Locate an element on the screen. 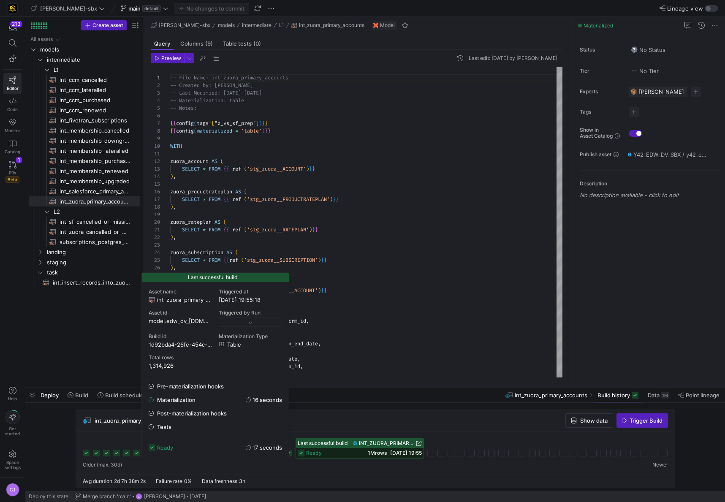 This screenshot has height=502, width=725. a: PRsBeta1 is located at coordinates (12, 172).